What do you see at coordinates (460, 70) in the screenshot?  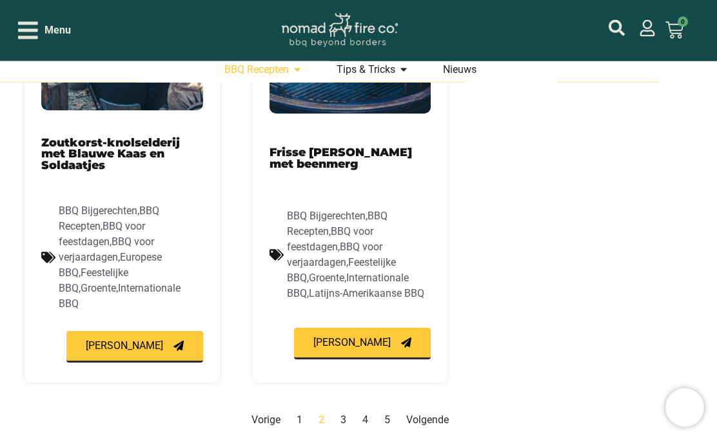 I see `a: Nieuws` at bounding box center [460, 70].